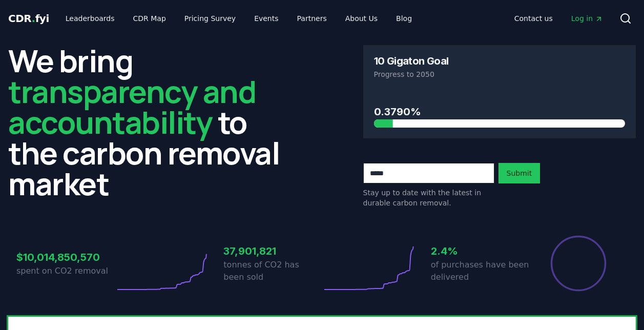 The height and width of the screenshot is (330, 644). I want to click on span: transparency and accountability, so click(132, 107).